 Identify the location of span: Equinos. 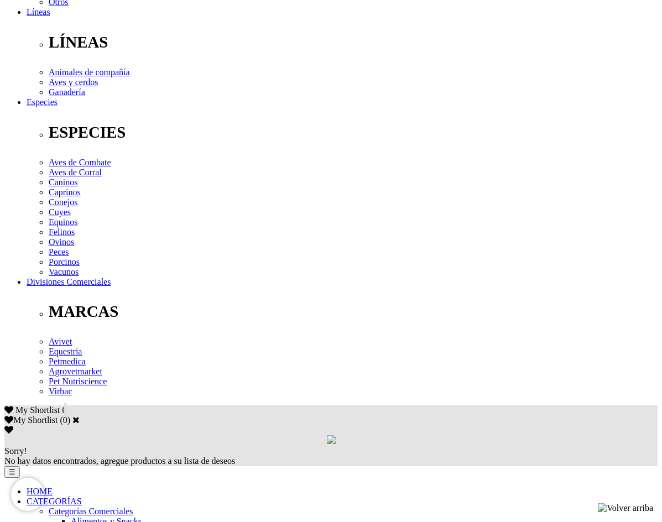
(63, 222).